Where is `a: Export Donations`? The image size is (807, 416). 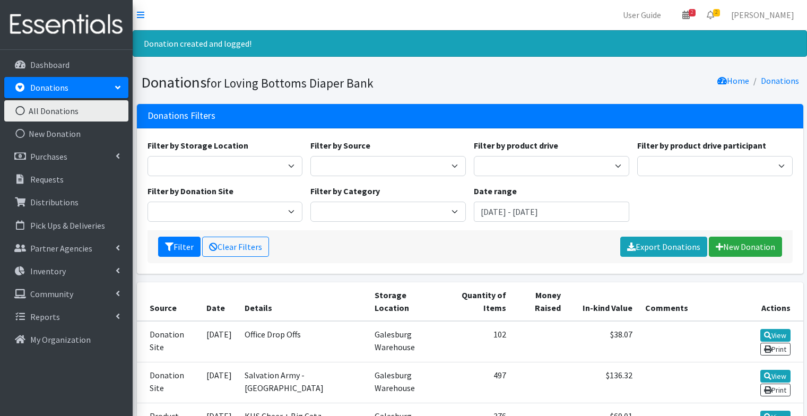
a: Export Donations is located at coordinates (664, 247).